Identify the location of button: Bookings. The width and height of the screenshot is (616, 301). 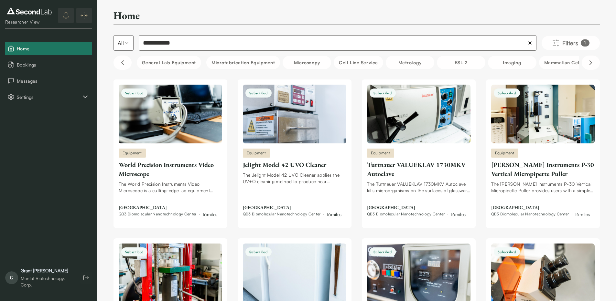
(48, 65).